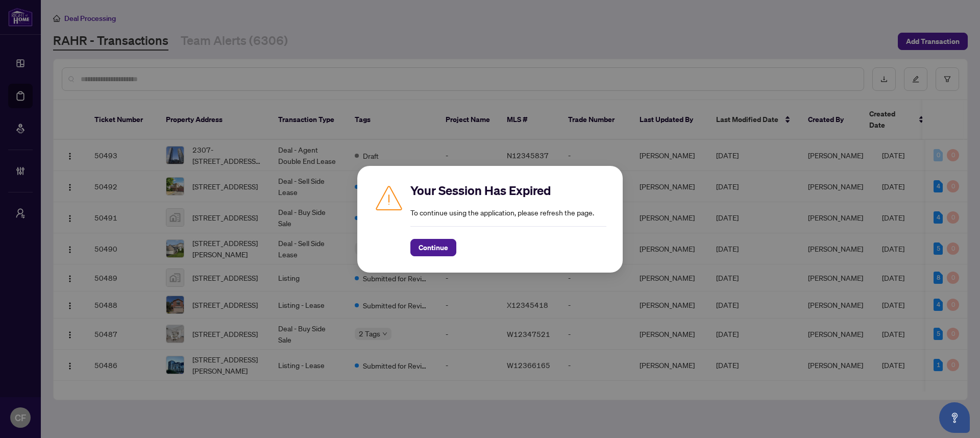  What do you see at coordinates (508, 219) in the screenshot?
I see `div: To continue using the application, please refresh the page.` at bounding box center [508, 219].